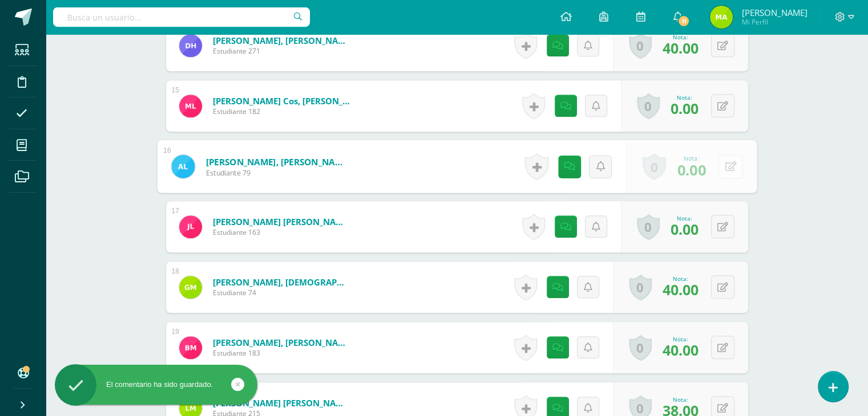 This screenshot has width=868, height=416. What do you see at coordinates (281, 292) in the screenshot?
I see `span: Estudiante 74` at bounding box center [281, 292].